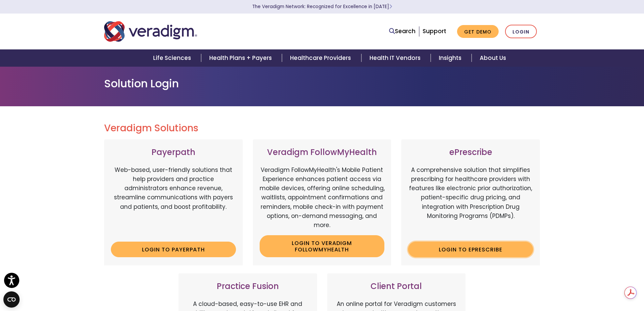 Image resolution: width=644 pixels, height=311 pixels. What do you see at coordinates (11, 300) in the screenshot?
I see `button: Open CMP widget` at bounding box center [11, 300].